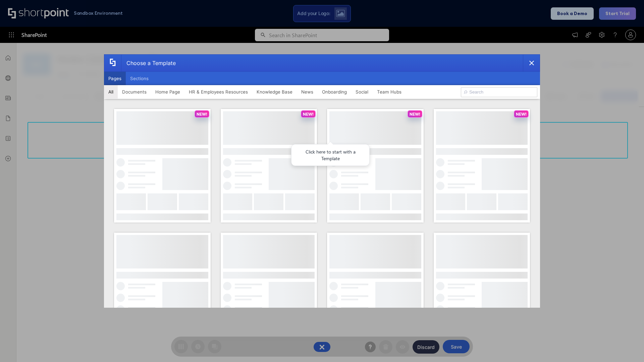  What do you see at coordinates (134, 92) in the screenshot?
I see `button: Documents` at bounding box center [134, 92].